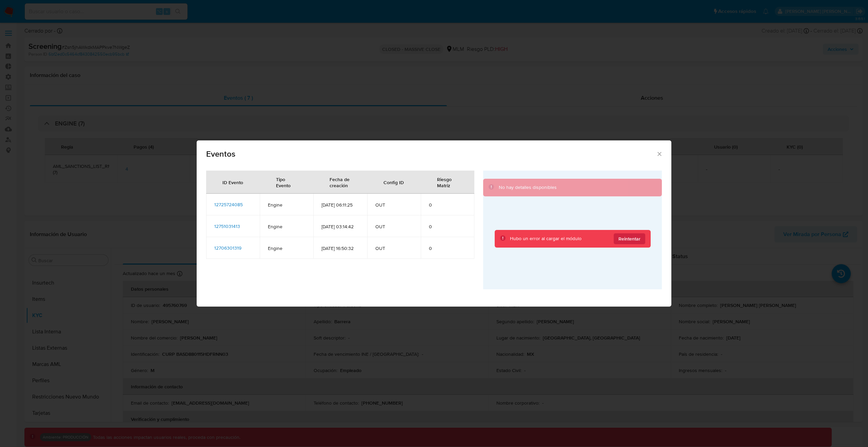  Describe the element at coordinates (228, 248) in the screenshot. I see `span: 12706301319` at that location.